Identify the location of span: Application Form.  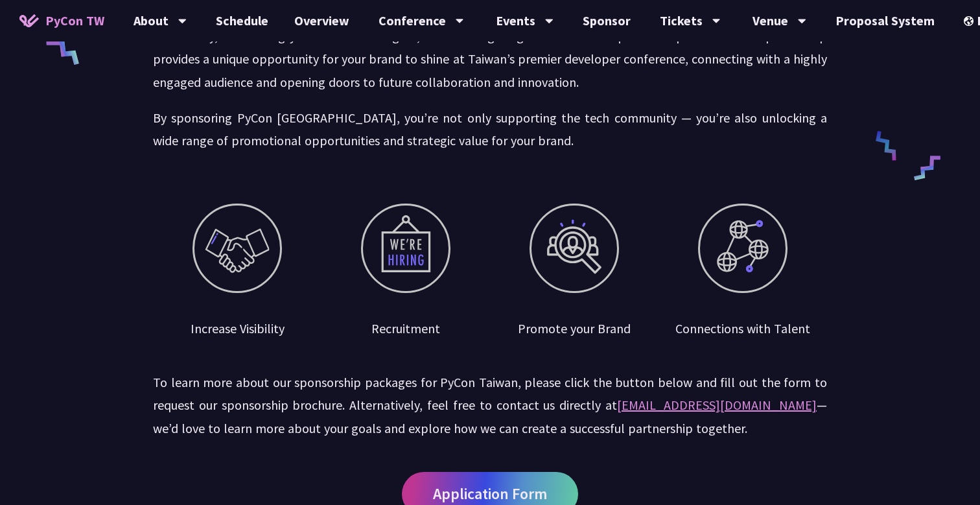
(490, 493).